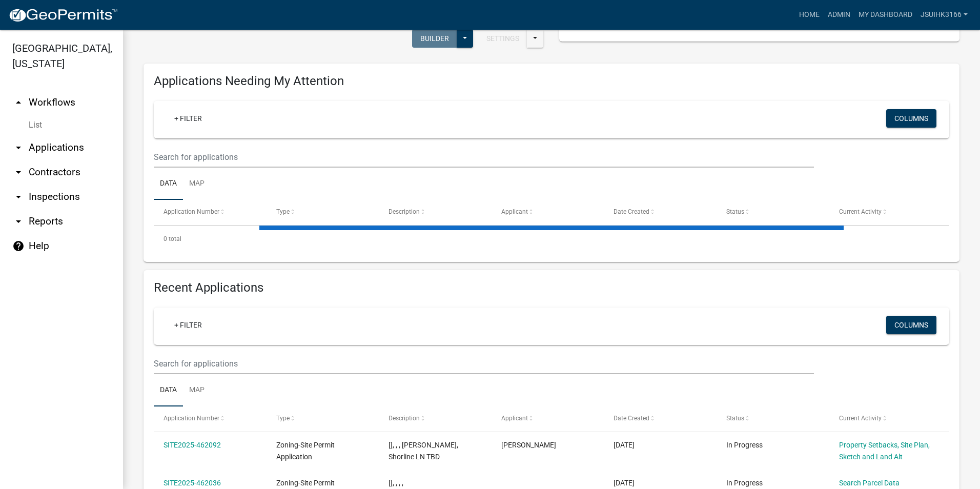 The image size is (980, 489). Describe the element at coordinates (434, 39) in the screenshot. I see `button: Builder` at that location.